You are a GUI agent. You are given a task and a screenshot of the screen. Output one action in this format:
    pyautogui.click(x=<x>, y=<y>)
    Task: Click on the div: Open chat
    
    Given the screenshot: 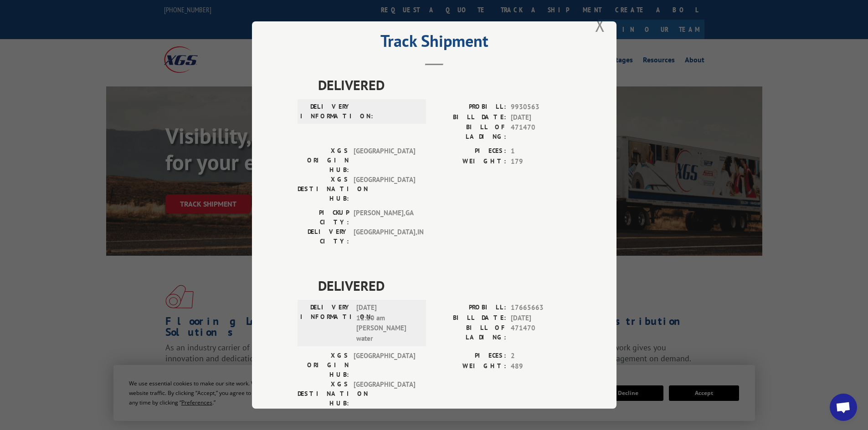 What is the action you would take?
    pyautogui.click(x=843, y=408)
    